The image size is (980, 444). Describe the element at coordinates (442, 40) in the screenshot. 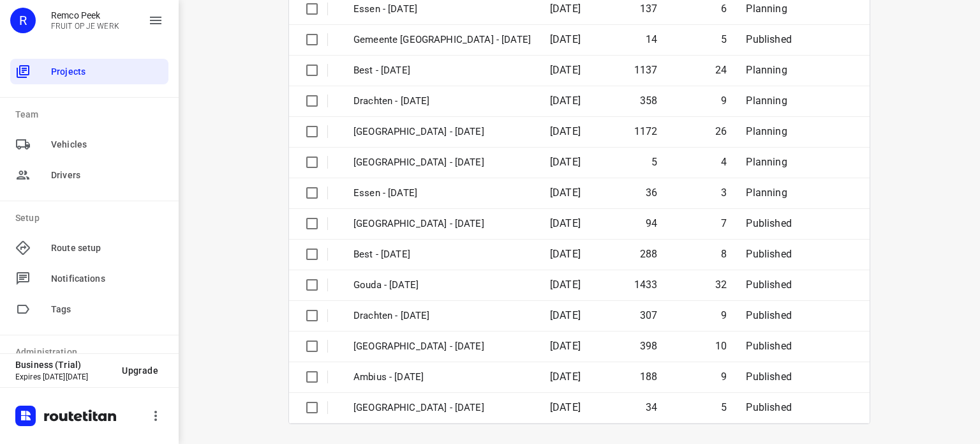

I see `p: Gemeente Rotterdam - Wednesday` at that location.